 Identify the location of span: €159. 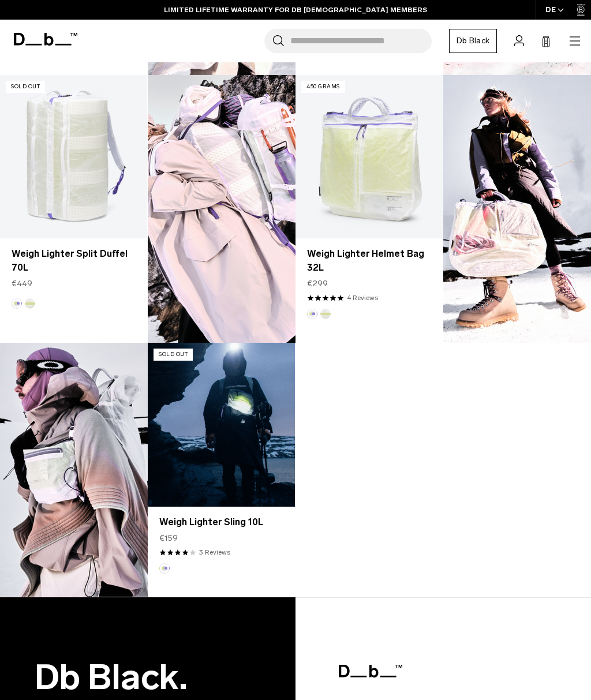
(168, 538).